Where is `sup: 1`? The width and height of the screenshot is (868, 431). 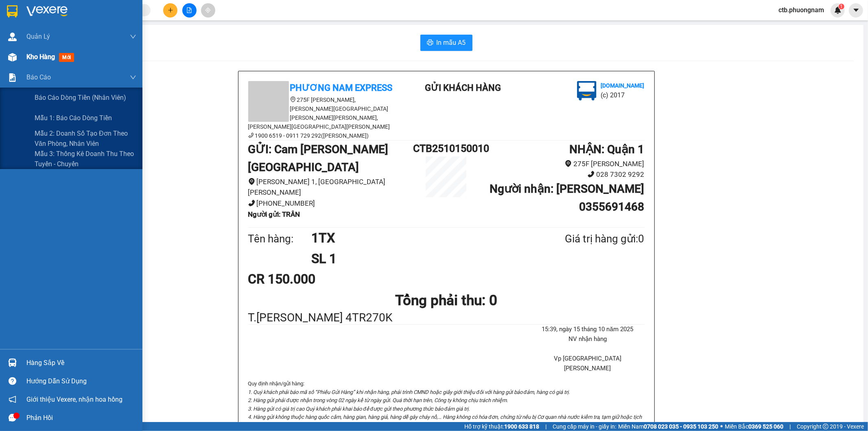
sup: 1 is located at coordinates (841, 7).